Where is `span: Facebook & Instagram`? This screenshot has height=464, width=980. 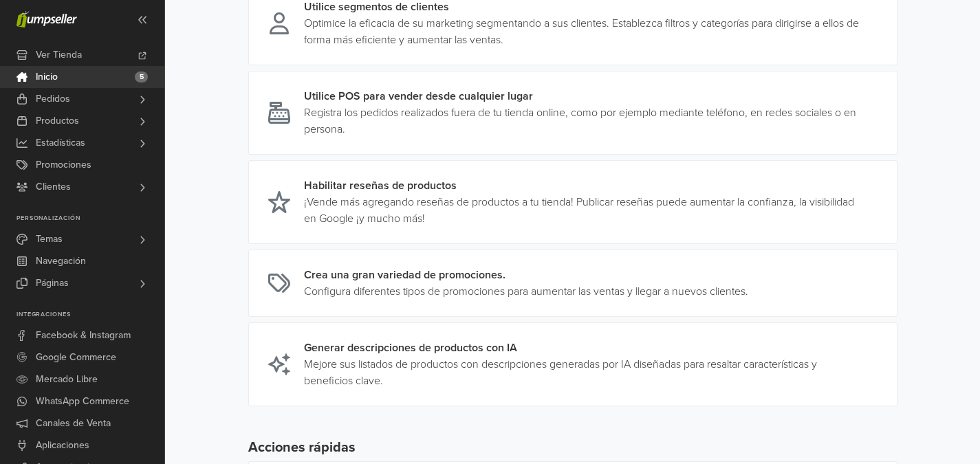
span: Facebook & Instagram is located at coordinates (83, 336).